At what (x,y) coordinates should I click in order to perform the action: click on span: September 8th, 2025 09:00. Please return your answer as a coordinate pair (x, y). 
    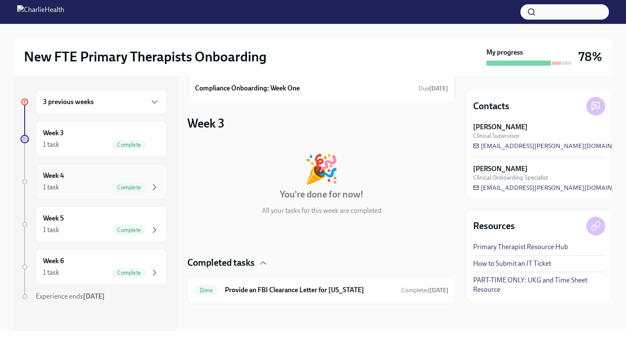
    Looking at the image, I should click on (433, 88).